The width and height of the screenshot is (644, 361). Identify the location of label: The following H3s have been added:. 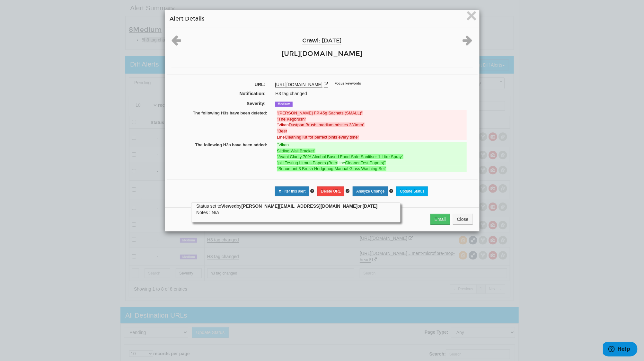
(222, 145).